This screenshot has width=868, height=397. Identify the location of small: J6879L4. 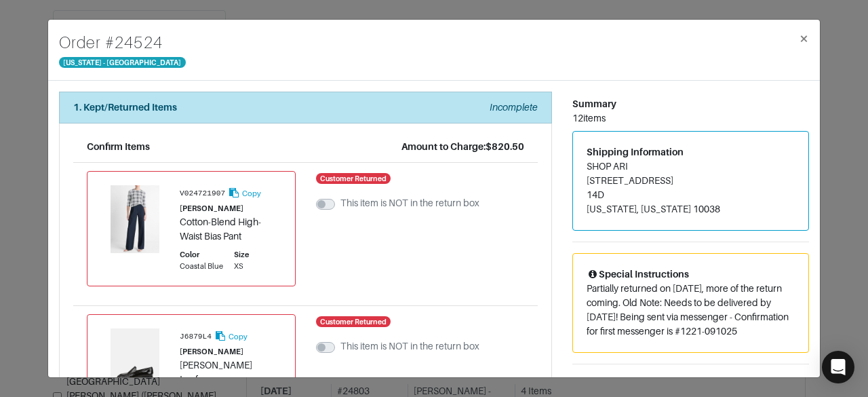
(195, 336).